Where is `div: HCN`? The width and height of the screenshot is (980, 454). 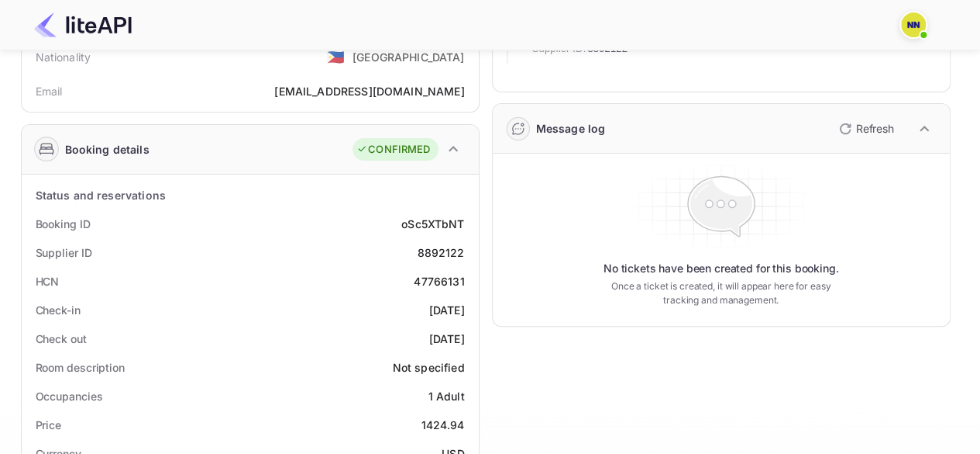 div: HCN is located at coordinates (47, 281).